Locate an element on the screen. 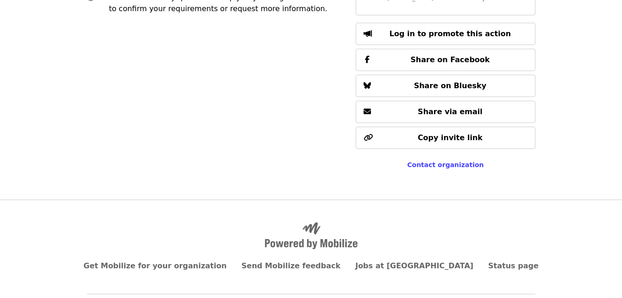 This screenshot has width=622, height=298. span: Get Mobilize for your organization is located at coordinates (155, 265).